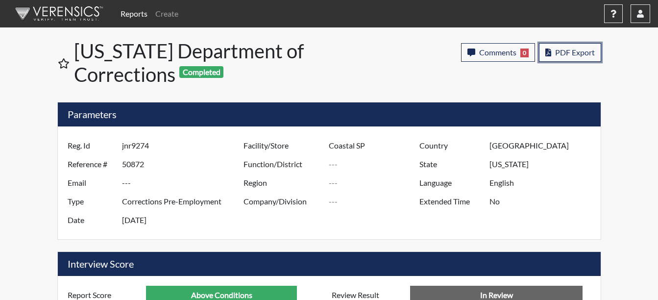  I want to click on h5: Interview Score, so click(329, 264).